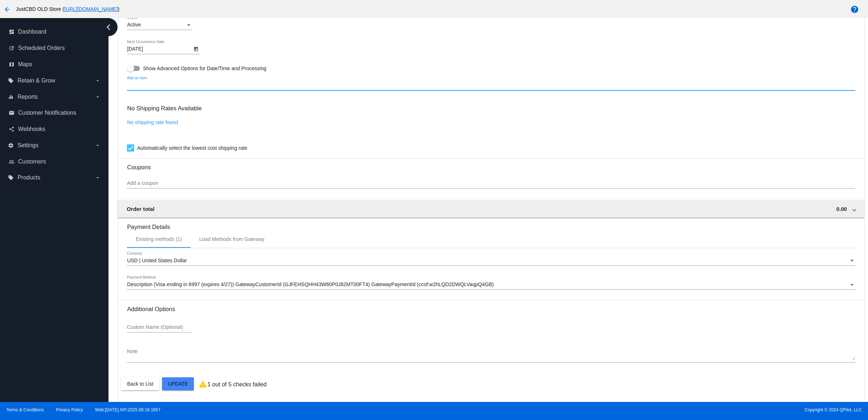 The width and height of the screenshot is (868, 420). Describe the element at coordinates (237, 384) in the screenshot. I see `p: 1 out of 5 checks failed` at that location.